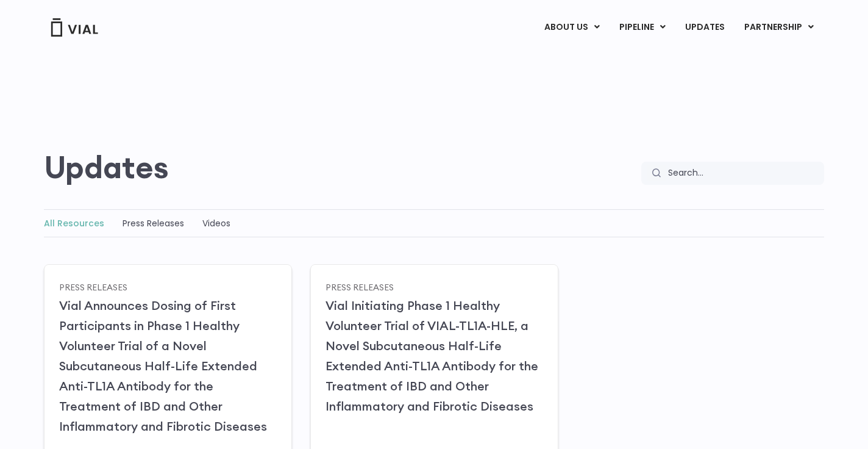 The height and width of the screenshot is (449, 868). Describe the element at coordinates (432, 355) in the screenshot. I see `a: Vial Initiating Phase 1 Healthy Volunteer Trial of VIAL-TL1A-HLE, a Novel Subcutaneous Half-Life ...` at that location.